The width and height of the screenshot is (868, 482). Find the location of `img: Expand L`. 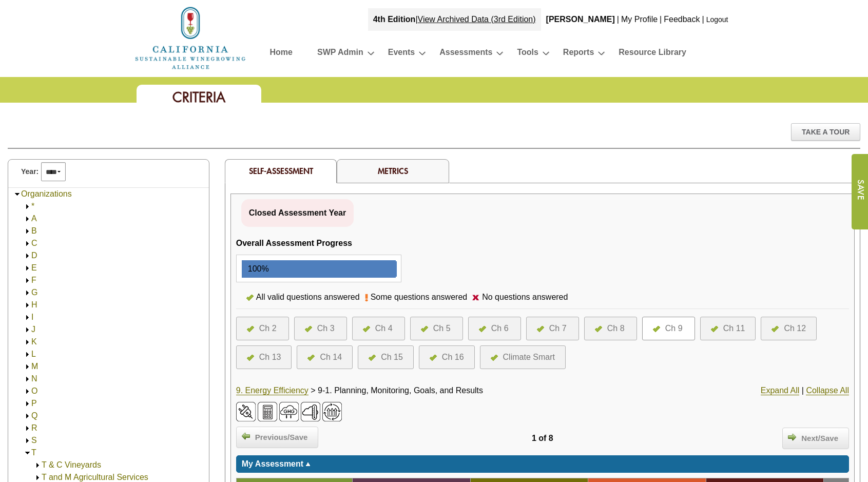

img: Expand L is located at coordinates (27, 354).